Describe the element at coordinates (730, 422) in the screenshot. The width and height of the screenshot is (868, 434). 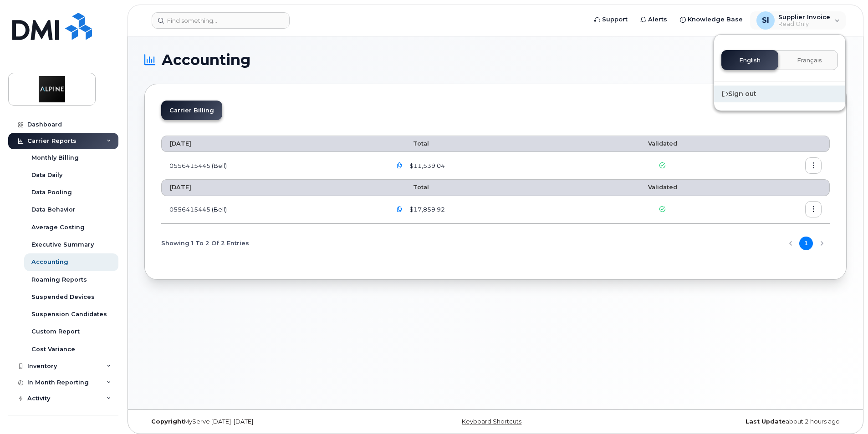
I see `div: about 2 hours ago` at that location.